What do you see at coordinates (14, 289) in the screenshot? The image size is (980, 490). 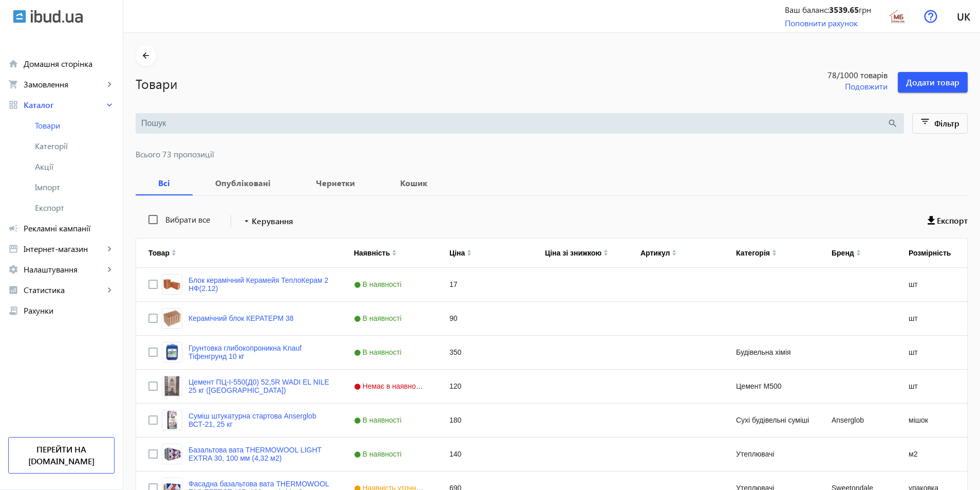 I see `mat-icon: analytics` at bounding box center [14, 289].